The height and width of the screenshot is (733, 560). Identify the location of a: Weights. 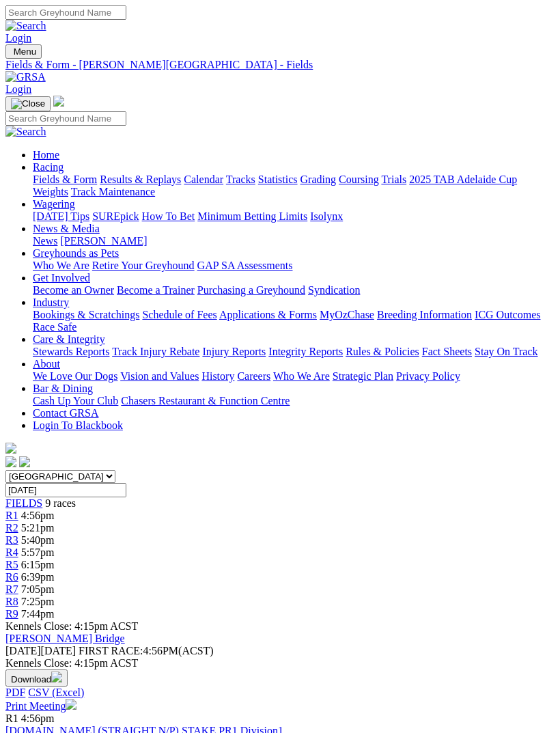
(51, 191).